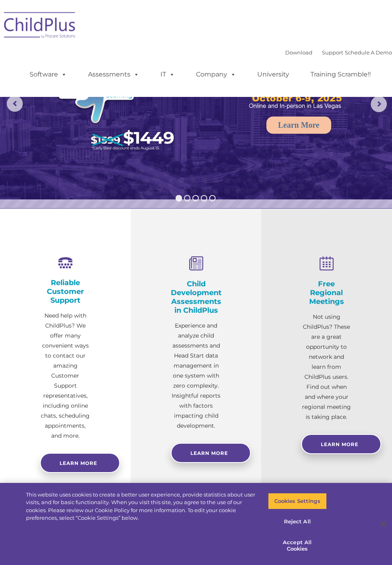 Image resolution: width=392 pixels, height=565 pixels. What do you see at coordinates (65, 376) in the screenshot?
I see `p: Need help with ChildPlus? We offer many convenient ways to contact our amazing Customer Support r...` at bounding box center [65, 376].